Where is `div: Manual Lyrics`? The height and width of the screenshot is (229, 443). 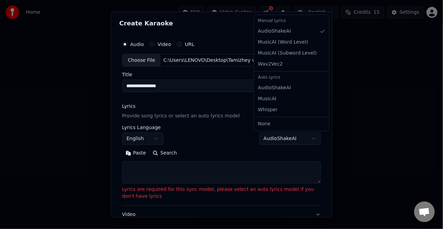
div: Manual Lyrics is located at coordinates (291, 21).